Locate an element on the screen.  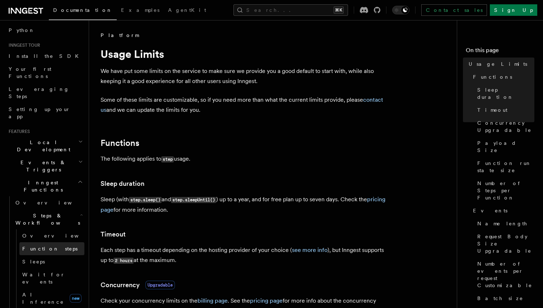
span: Events & Triggers is located at coordinates (42, 166).